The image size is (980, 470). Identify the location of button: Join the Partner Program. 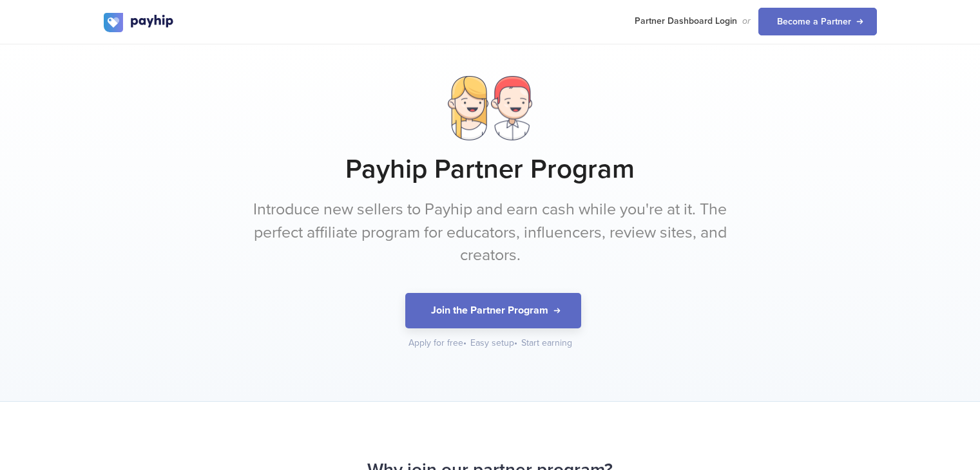
(493, 311).